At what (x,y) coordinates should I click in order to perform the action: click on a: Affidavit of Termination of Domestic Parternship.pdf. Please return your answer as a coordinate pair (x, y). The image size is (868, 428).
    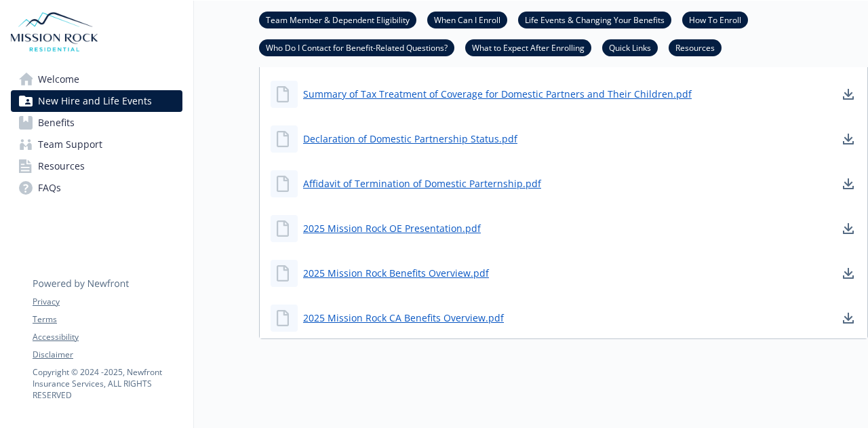
    Looking at the image, I should click on (422, 183).